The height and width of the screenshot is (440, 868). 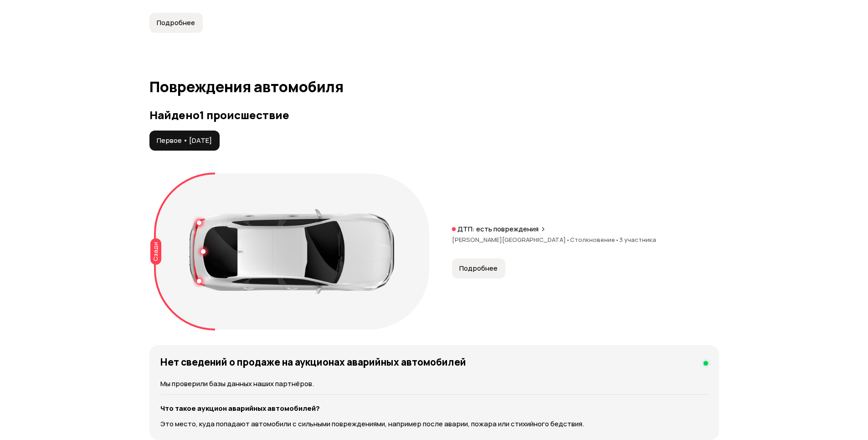 I want to click on span: Столкновение, so click(x=594, y=240).